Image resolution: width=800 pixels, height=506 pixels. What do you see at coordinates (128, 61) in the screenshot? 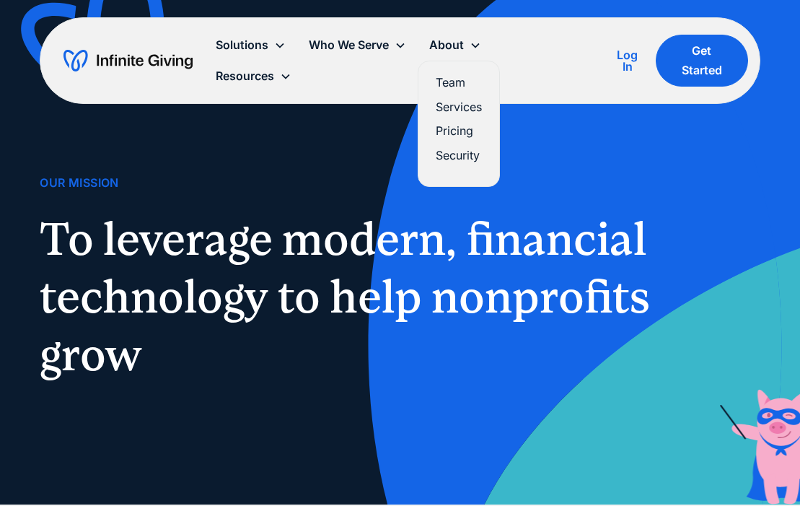
I see `a: home` at bounding box center [128, 61].